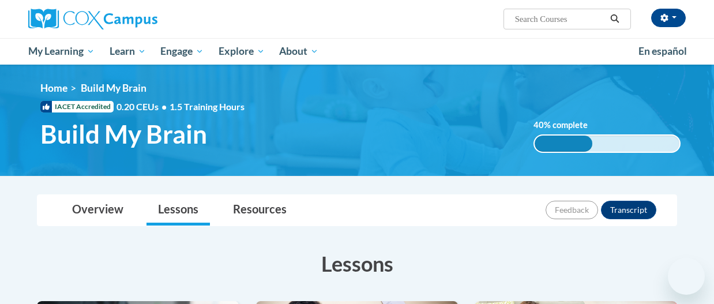  I want to click on span: 0.20 CEUs, so click(143, 107).